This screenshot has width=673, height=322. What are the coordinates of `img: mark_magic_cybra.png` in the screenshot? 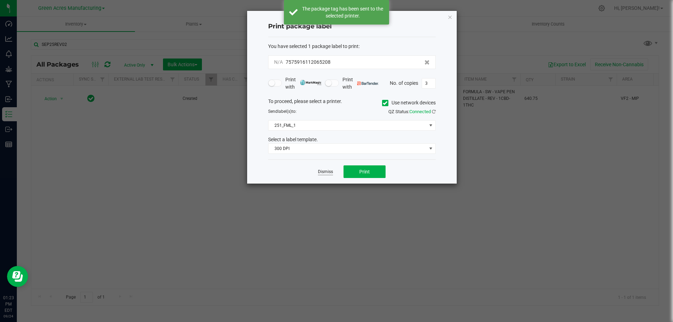 It's located at (311, 82).